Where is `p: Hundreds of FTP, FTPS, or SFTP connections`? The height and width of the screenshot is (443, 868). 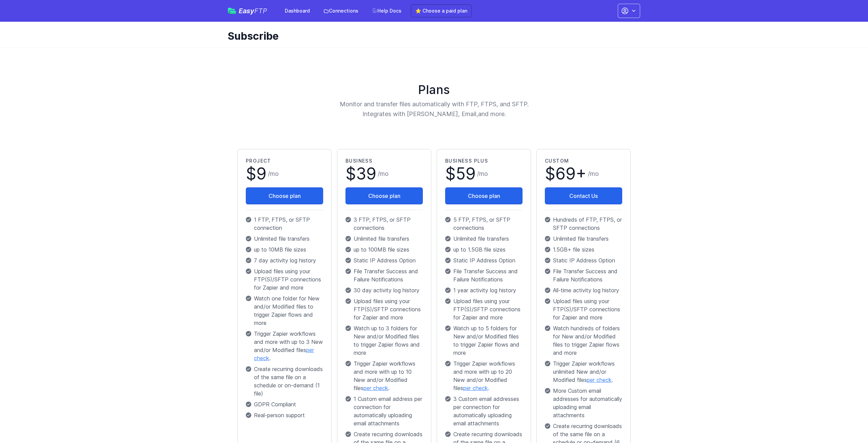
p: Hundreds of FTP, FTPS, or SFTP connections is located at coordinates (584, 224).